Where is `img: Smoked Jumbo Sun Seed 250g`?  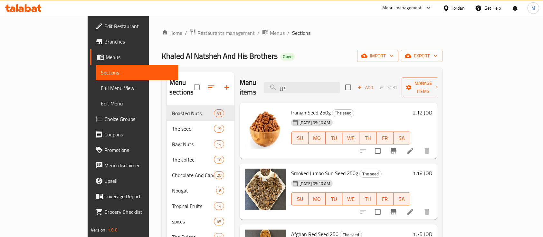
img: Smoked Jumbo Sun Seed 250g is located at coordinates (265, 189).